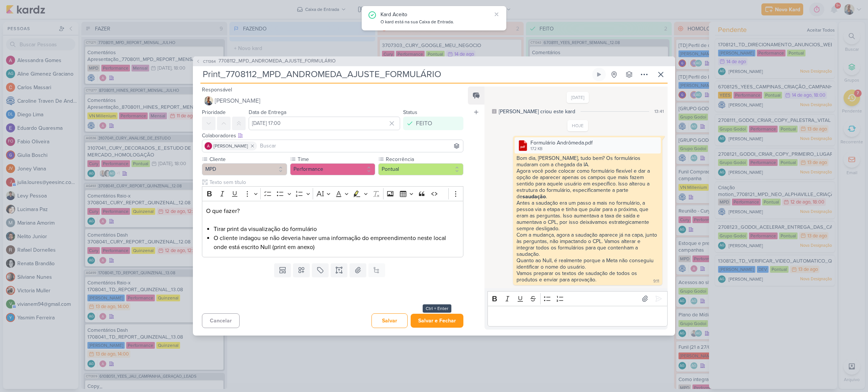 The width and height of the screenshot is (868, 392). What do you see at coordinates (389, 321) in the screenshot?
I see `button: Salvar` at bounding box center [389, 321].